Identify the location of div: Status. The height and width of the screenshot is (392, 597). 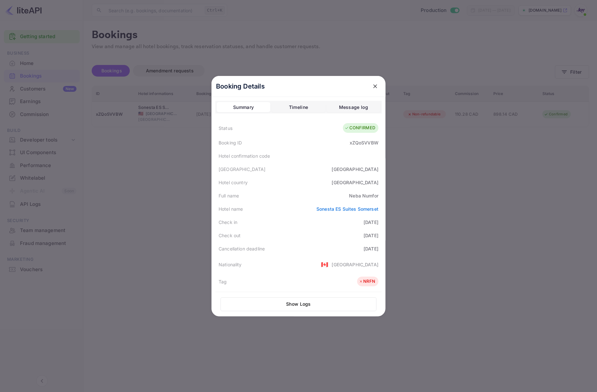
(226, 128).